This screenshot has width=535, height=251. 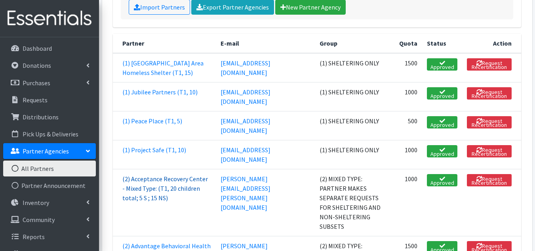 What do you see at coordinates (408, 68) in the screenshot?
I see `td: 1500` at bounding box center [408, 68].